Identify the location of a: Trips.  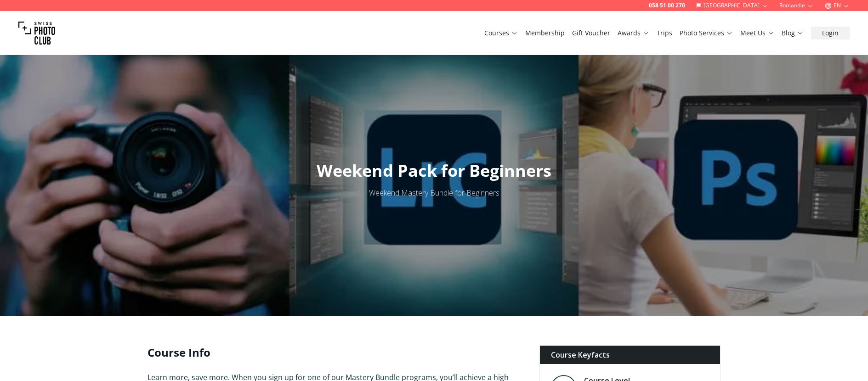
(664, 33).